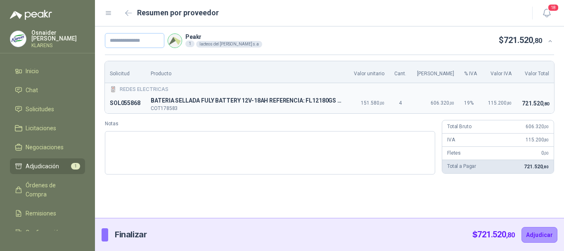 The image size is (564, 251). What do you see at coordinates (454, 153) in the screenshot?
I see `p: Fletes` at bounding box center [454, 153].